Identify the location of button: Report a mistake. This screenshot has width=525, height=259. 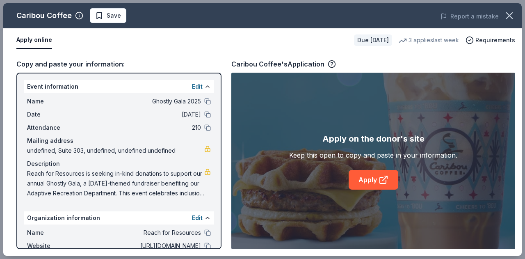
(470, 16).